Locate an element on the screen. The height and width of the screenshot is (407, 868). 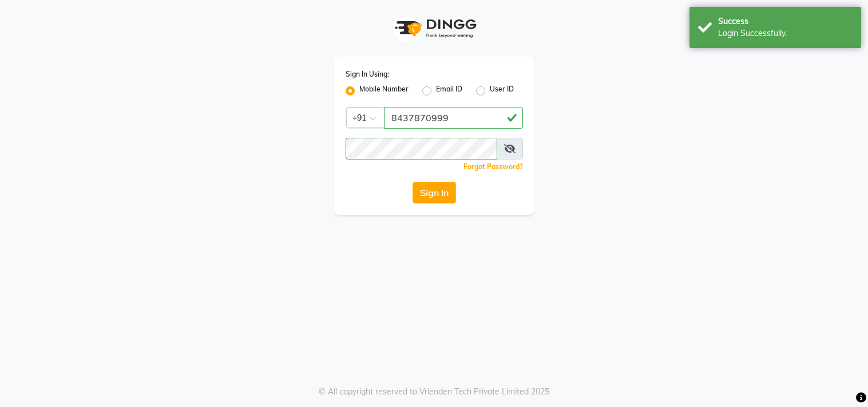
div: Success is located at coordinates (785, 21).